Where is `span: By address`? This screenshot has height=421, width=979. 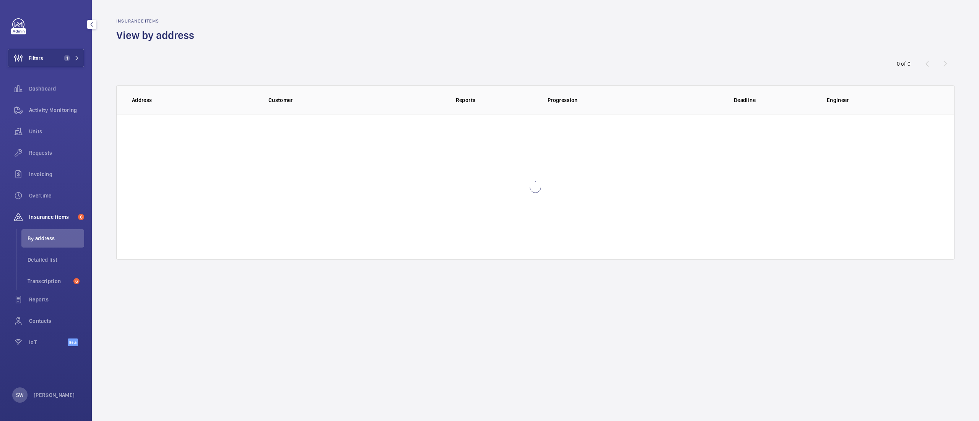 span: By address is located at coordinates (56, 239).